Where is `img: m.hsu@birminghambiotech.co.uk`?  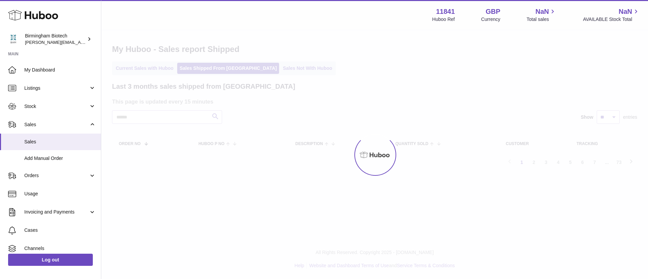
img: m.hsu@birminghambiotech.co.uk is located at coordinates (13, 39).